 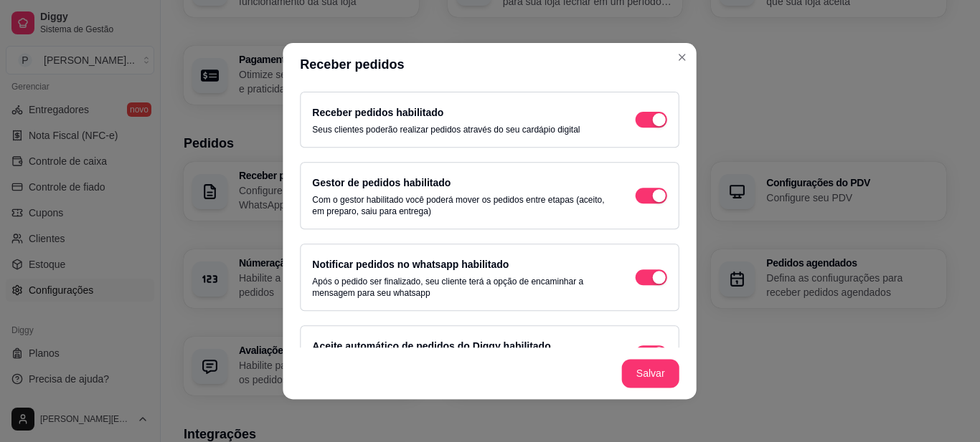 What do you see at coordinates (378, 113) in the screenshot?
I see `label: Receber pedidos habilitado` at bounding box center [378, 113].